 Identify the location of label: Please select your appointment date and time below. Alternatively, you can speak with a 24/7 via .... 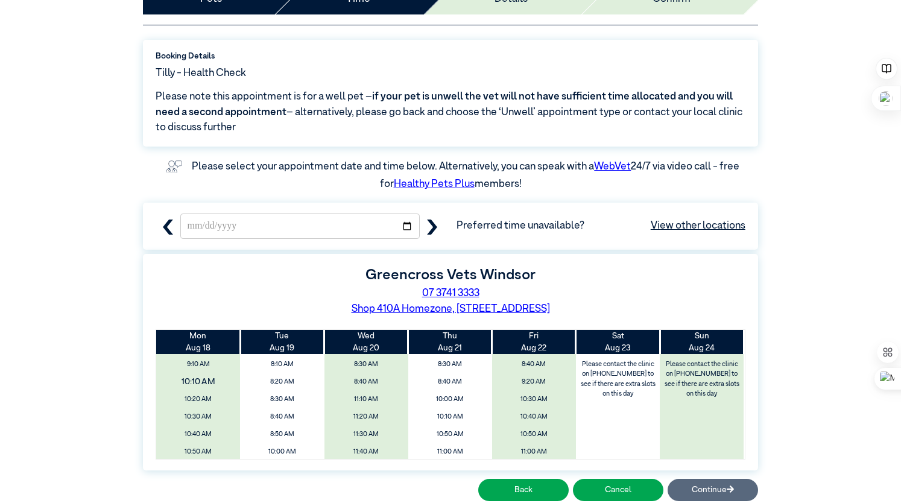
(466, 176).